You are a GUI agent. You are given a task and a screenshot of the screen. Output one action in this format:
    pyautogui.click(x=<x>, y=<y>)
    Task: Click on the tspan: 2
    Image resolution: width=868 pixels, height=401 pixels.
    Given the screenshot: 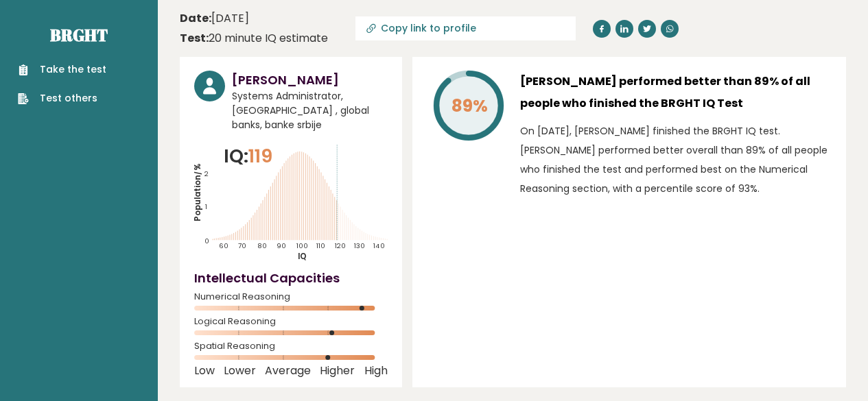 What is the action you would take?
    pyautogui.click(x=207, y=173)
    